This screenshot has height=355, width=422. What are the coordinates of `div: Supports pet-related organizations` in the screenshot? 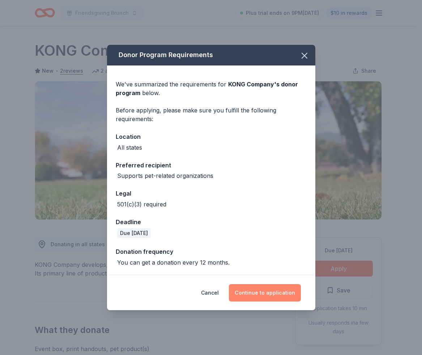 It's located at (165, 176).